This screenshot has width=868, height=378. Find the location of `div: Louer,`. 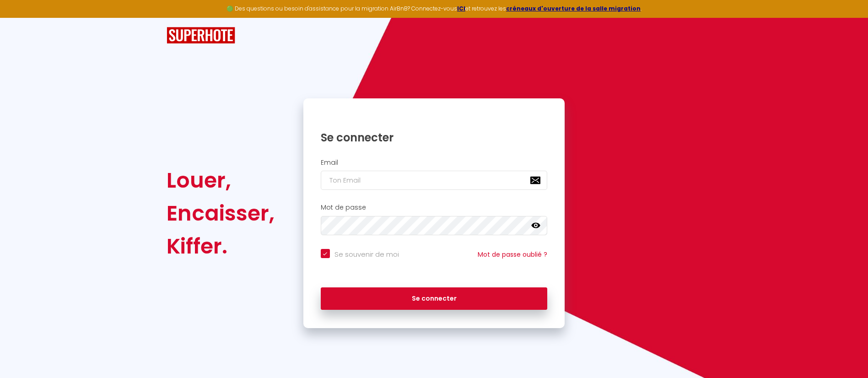

div: Louer, is located at coordinates (220, 180).